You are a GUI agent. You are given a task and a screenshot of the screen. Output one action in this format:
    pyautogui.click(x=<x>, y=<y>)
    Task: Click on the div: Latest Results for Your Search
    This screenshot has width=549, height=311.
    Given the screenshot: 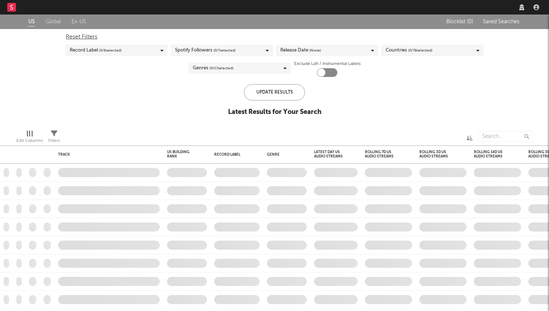 What is the action you would take?
    pyautogui.click(x=275, y=112)
    